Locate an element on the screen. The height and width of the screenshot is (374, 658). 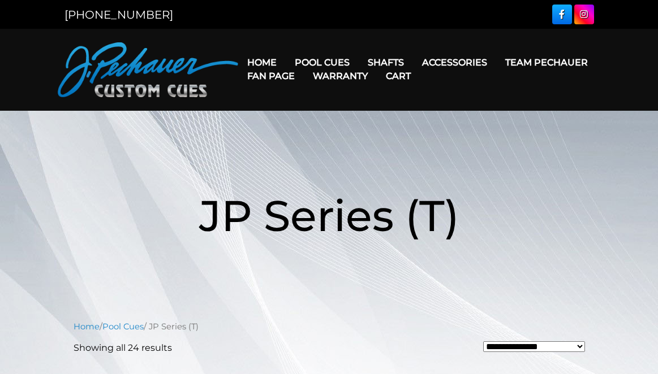
a: Accessories is located at coordinates (454, 62).